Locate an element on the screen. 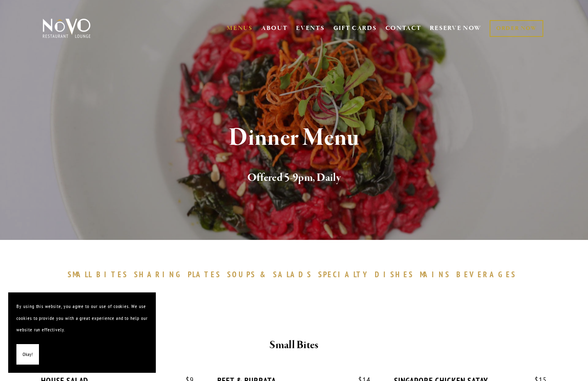 The width and height of the screenshot is (588, 381). span: BEVERAGES is located at coordinates (486, 274).